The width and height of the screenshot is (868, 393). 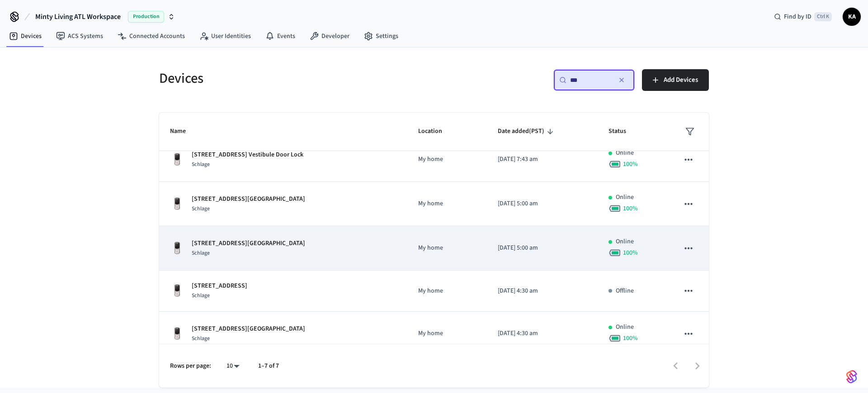 What do you see at coordinates (823, 17) in the screenshot?
I see `span: Ctrl K` at bounding box center [823, 17].